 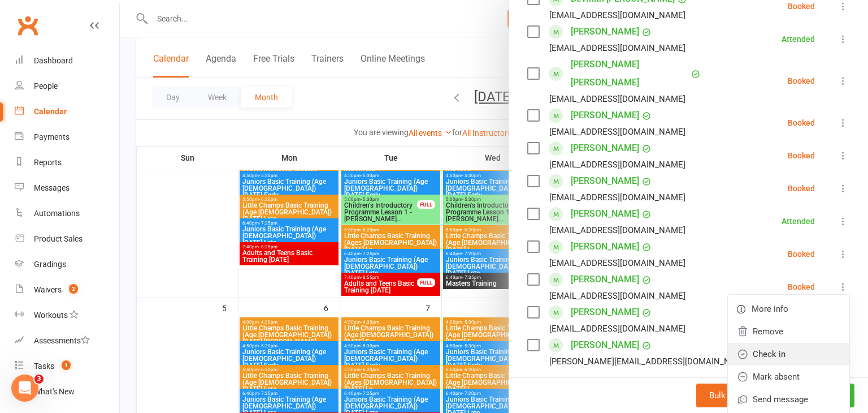 I want to click on span: 3, so click(x=39, y=379).